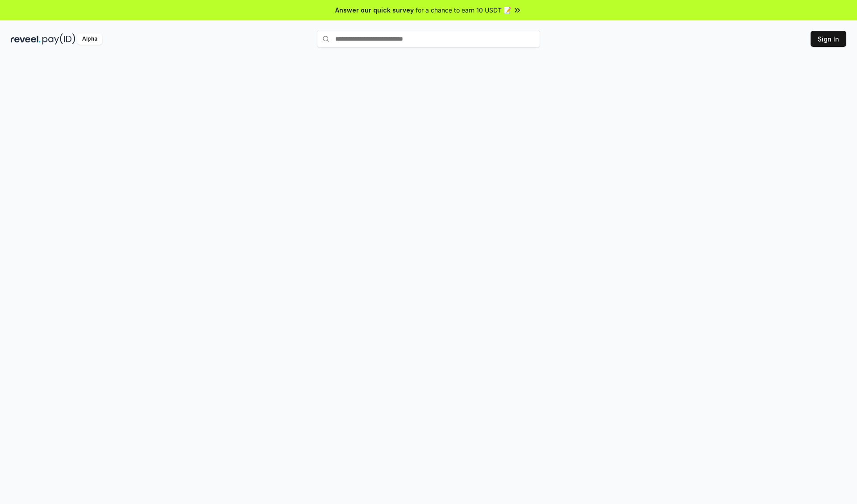  Describe the element at coordinates (374, 10) in the screenshot. I see `span: Answer our quick survey` at that location.